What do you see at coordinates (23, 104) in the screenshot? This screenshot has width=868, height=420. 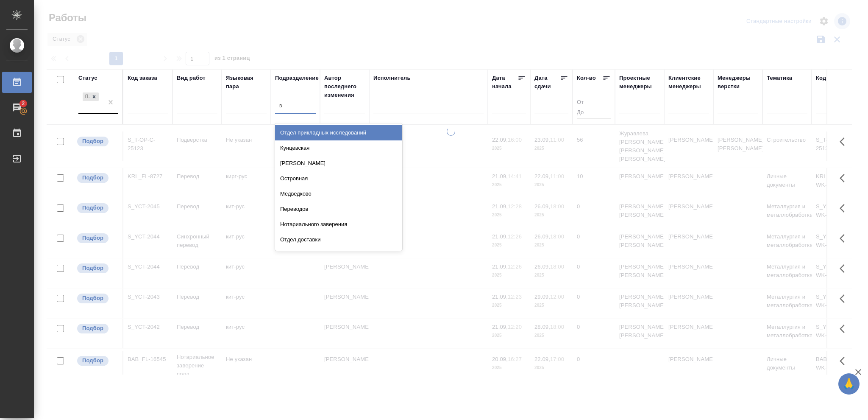 I see `span: 2` at bounding box center [23, 104].